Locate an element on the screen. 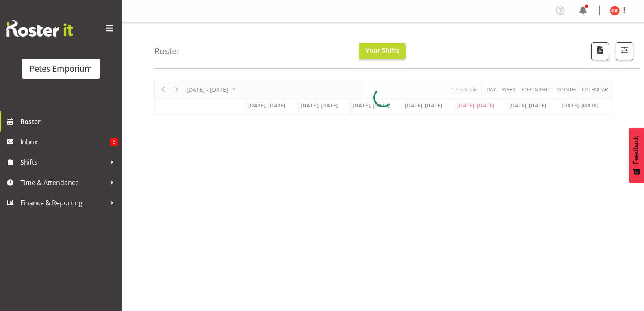 The image size is (644, 311). div: Petes Emporium is located at coordinates (61, 69).